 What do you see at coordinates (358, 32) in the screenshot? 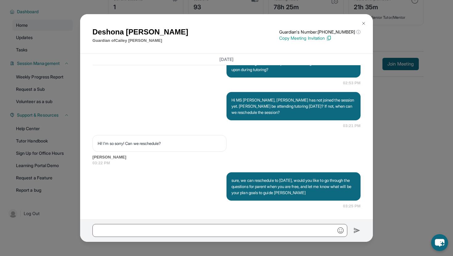
I see `span: ⓘ` at bounding box center [358, 32].